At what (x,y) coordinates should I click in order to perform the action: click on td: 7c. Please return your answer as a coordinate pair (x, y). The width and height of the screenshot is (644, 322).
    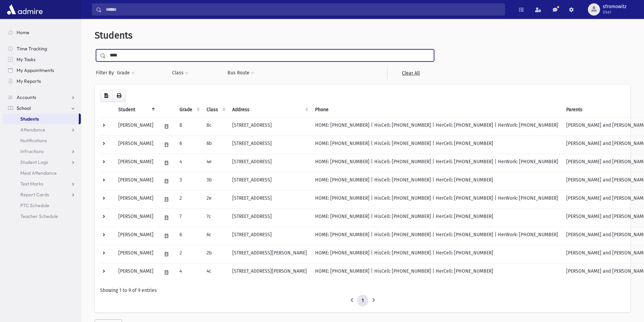
    Looking at the image, I should click on (215, 218).